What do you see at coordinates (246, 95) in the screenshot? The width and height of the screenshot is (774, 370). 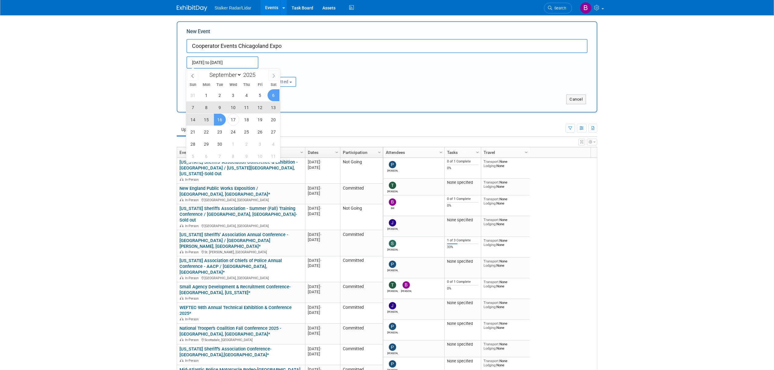 I see `span: September 4, 2025` at bounding box center [246, 95].